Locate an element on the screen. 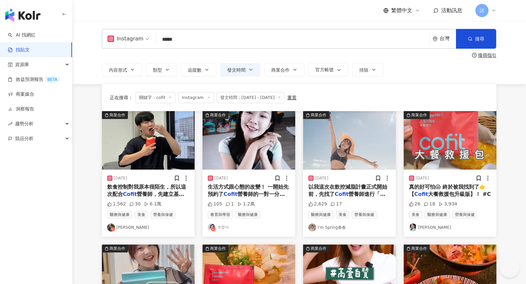 This screenshot has height=284, width=526. div: 1 is located at coordinates (230, 204).